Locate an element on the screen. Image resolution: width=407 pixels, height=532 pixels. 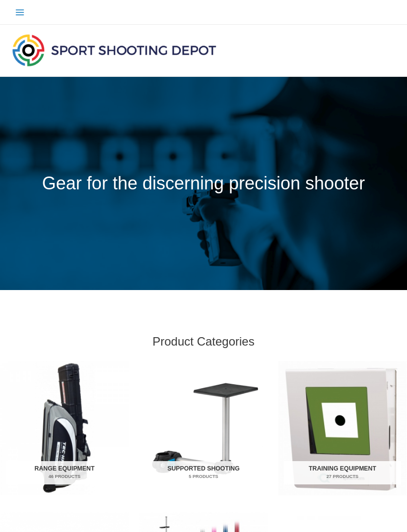
h2: Supported Shooting is located at coordinates (203, 473).